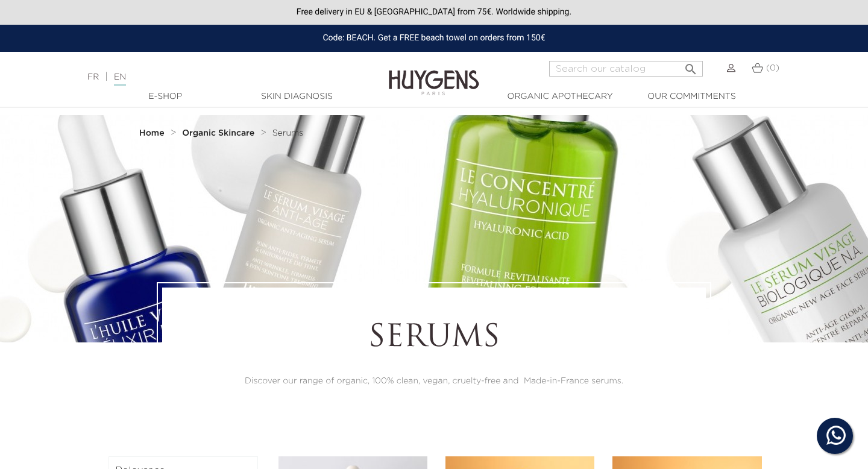 The image size is (868, 469). What do you see at coordinates (434, 73) in the screenshot?
I see `img: Huygens` at bounding box center [434, 73].